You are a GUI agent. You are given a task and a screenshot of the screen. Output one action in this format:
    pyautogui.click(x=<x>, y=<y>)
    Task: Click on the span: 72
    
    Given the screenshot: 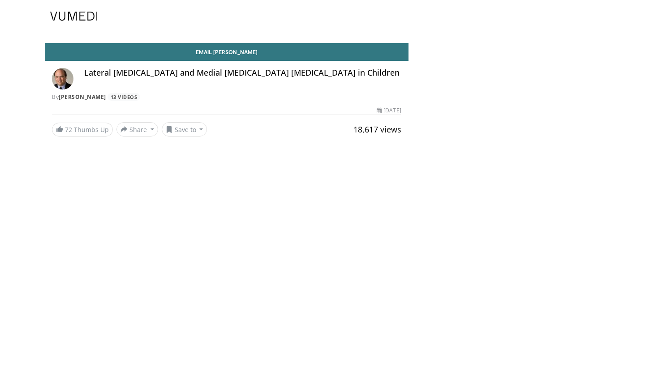 What is the action you would take?
    pyautogui.click(x=69, y=129)
    